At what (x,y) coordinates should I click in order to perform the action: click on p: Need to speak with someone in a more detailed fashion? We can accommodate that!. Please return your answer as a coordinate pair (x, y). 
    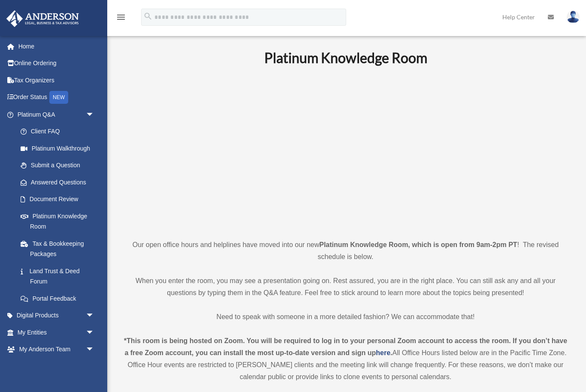
    Looking at the image, I should click on (345, 317).